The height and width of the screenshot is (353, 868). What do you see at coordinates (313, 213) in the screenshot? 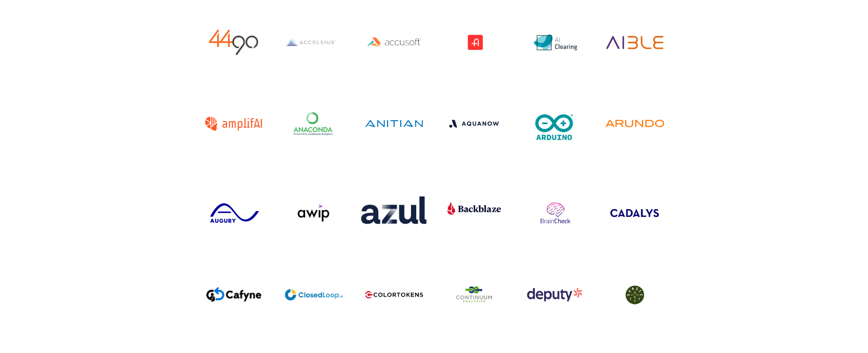
I see `img: AWIP logo` at bounding box center [313, 213].